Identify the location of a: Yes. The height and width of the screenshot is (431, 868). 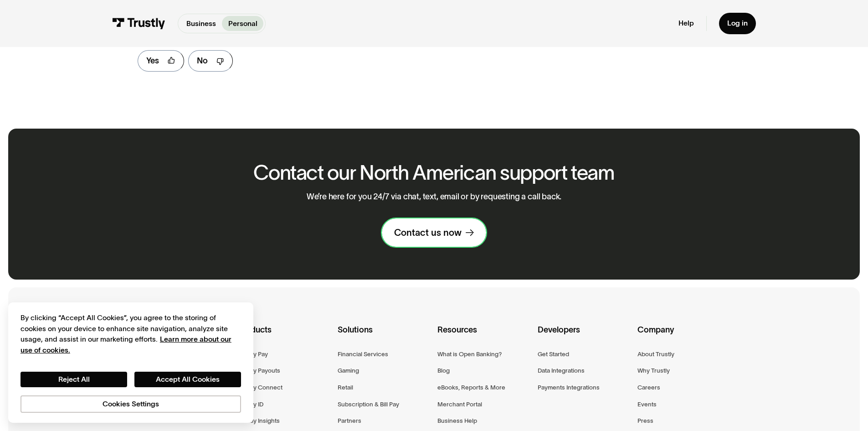
(161, 61).